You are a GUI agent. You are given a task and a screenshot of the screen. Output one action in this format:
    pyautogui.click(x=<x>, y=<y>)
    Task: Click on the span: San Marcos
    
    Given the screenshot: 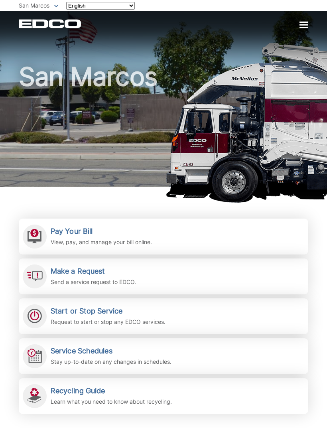 What is the action you would take?
    pyautogui.click(x=34, y=5)
    